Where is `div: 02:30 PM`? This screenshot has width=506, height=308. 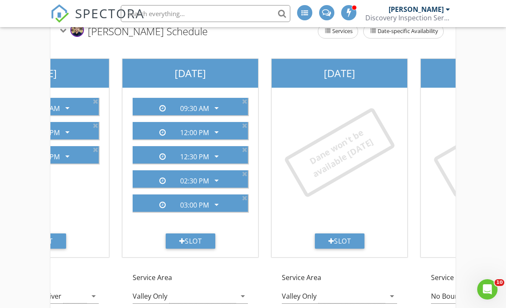 div: 02:30 PM is located at coordinates (194, 181).